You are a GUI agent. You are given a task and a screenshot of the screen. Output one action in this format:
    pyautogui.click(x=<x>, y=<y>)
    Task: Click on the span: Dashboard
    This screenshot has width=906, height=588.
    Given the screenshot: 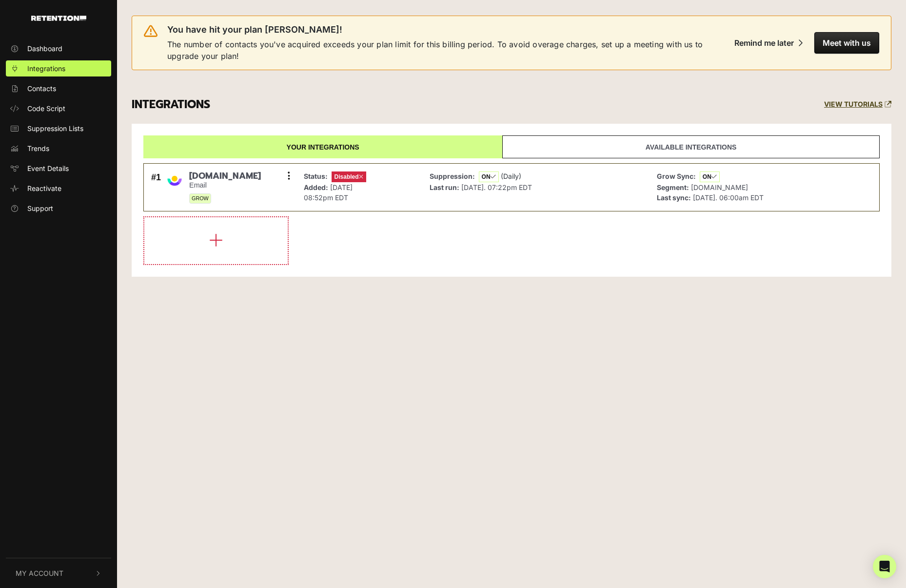 What is the action you would take?
    pyautogui.click(x=45, y=48)
    